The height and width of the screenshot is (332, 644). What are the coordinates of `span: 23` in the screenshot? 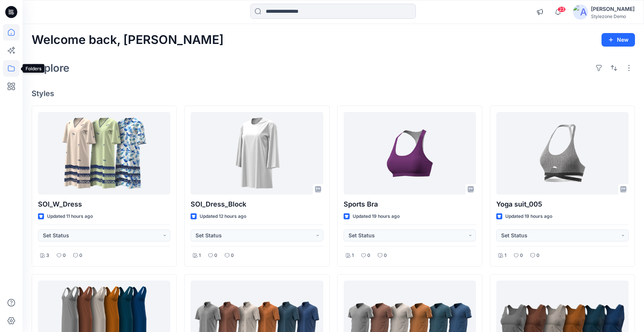 It's located at (562, 10).